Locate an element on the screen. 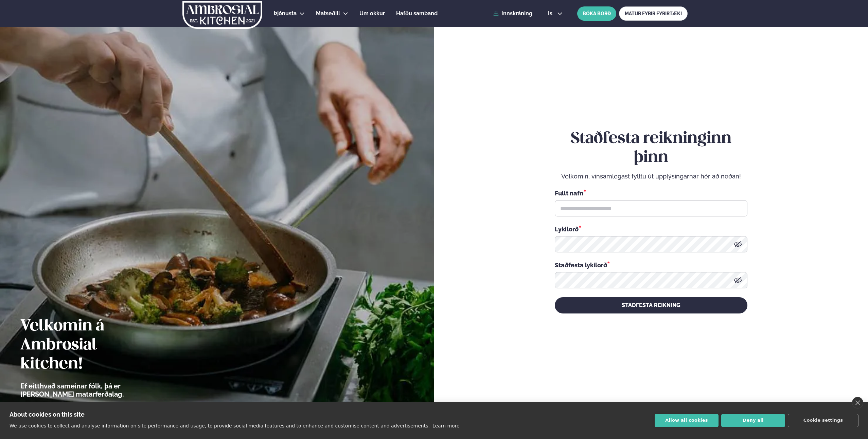 The width and height of the screenshot is (868, 439). a: Um okkur is located at coordinates (372, 13).